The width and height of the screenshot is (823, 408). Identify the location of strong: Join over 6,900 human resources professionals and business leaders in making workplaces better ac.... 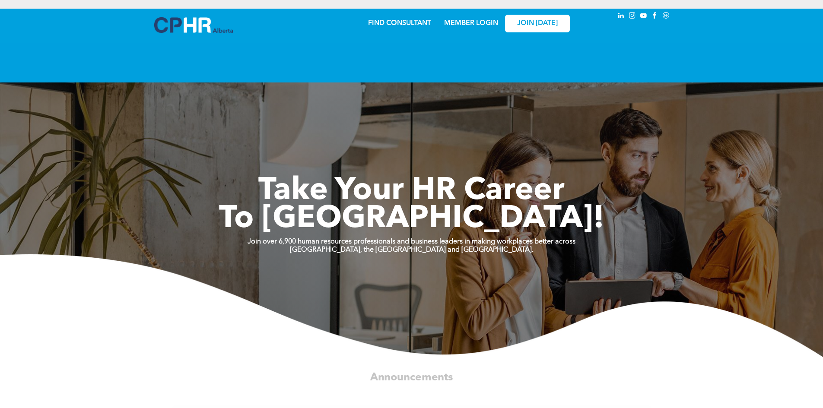
(411, 242).